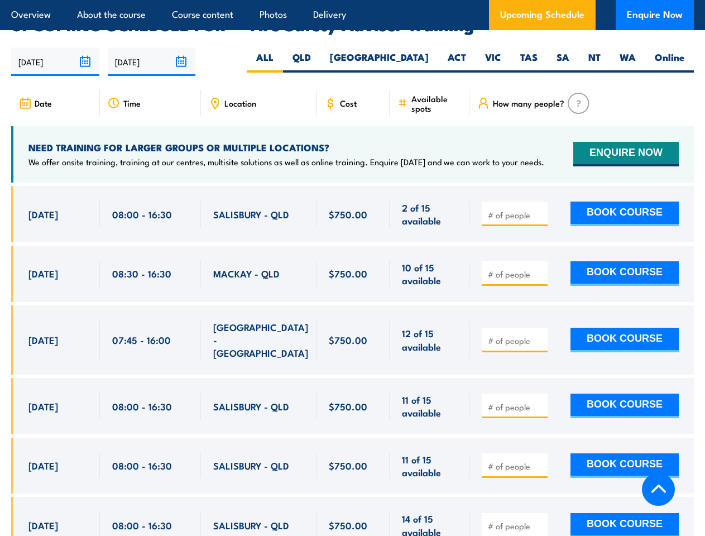 The height and width of the screenshot is (536, 705). What do you see at coordinates (429, 273) in the screenshot?
I see `span: 10 of 15 available` at bounding box center [429, 273].